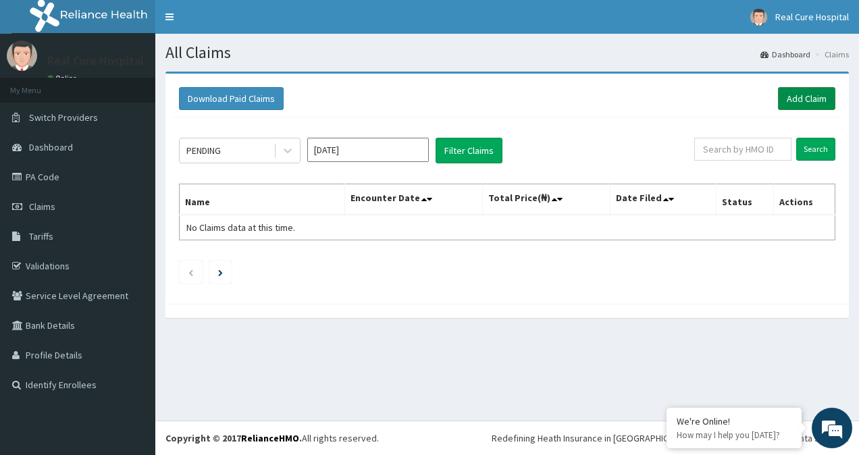  I want to click on p: How may I help you today?, so click(734, 435).